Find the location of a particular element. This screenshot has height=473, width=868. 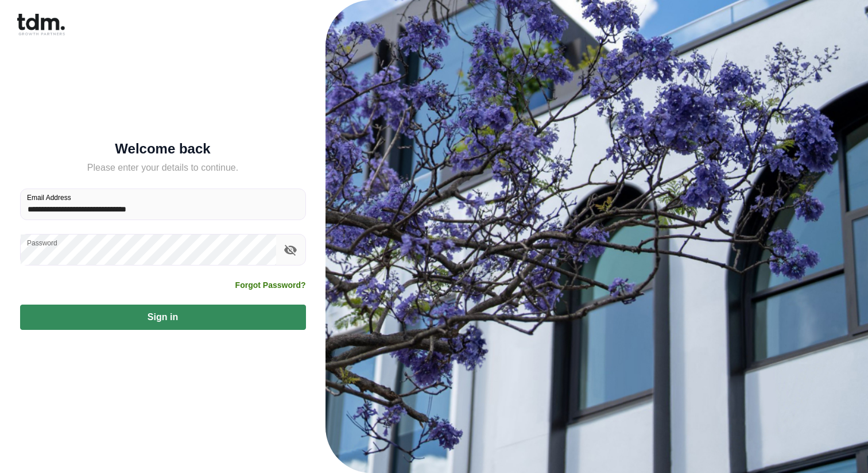

h5: Please enter your details to continue. is located at coordinates (163, 167).